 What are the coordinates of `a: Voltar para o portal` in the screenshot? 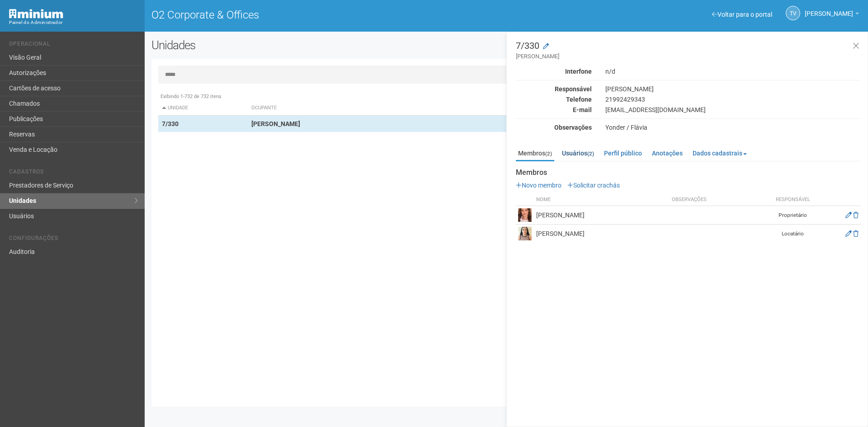 It's located at (742, 14).